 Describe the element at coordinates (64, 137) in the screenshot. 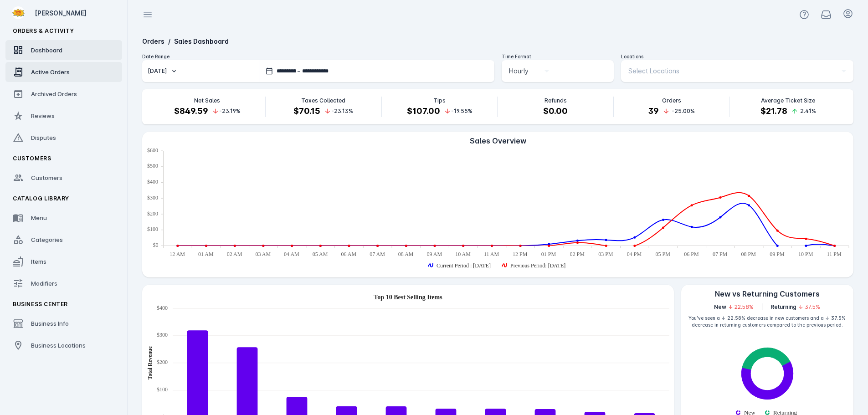

I see `a: Disputes` at that location.